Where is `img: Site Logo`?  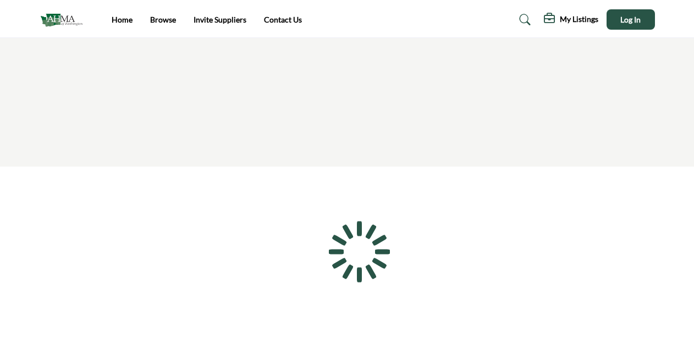
img: Site Logo is located at coordinates (64, 19).